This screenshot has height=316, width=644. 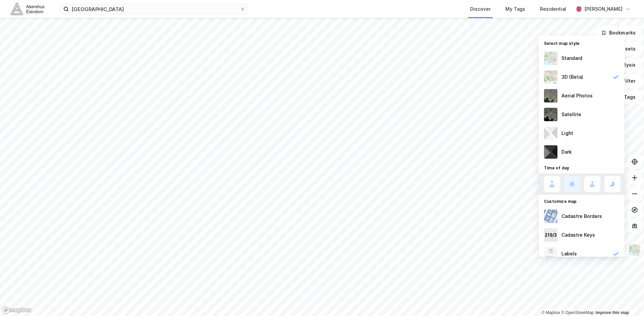 I want to click on div: Aerial Photos, so click(x=576, y=96).